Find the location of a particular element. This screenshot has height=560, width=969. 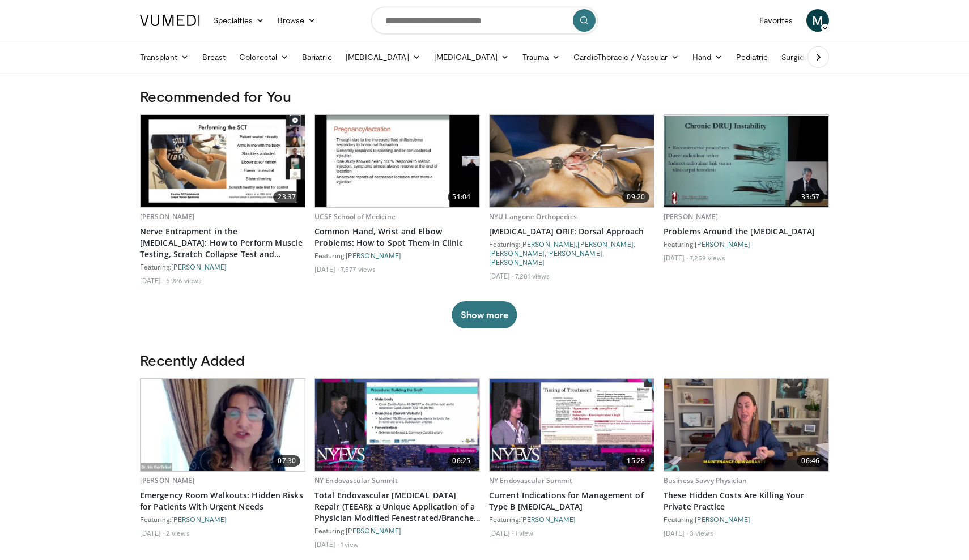

li: 7,259 views is located at coordinates (708, 258).